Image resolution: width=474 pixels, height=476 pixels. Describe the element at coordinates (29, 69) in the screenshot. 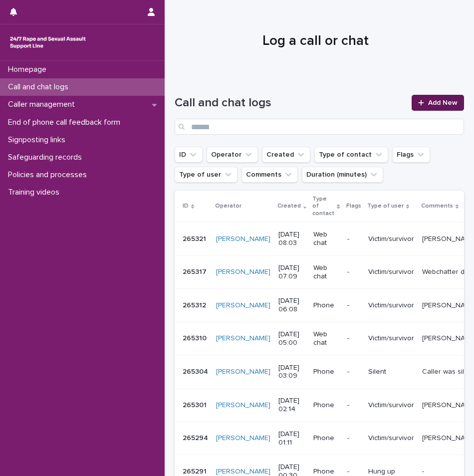

I see `p: Homepage` at that location.